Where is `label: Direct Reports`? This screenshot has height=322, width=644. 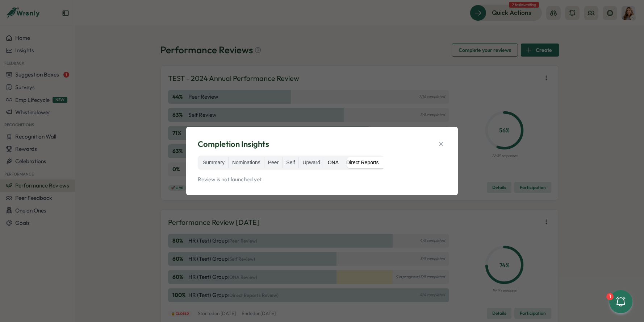
label: Direct Reports is located at coordinates (362, 163).